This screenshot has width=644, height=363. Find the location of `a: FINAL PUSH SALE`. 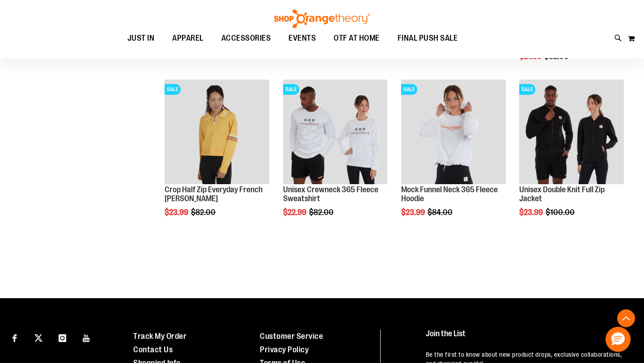

a: FINAL PUSH SALE is located at coordinates (428, 38).